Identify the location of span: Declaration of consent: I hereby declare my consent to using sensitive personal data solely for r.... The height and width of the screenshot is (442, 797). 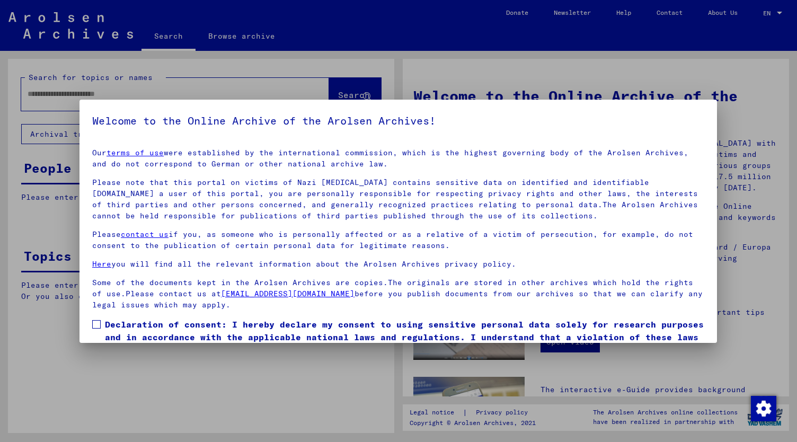
(404, 337).